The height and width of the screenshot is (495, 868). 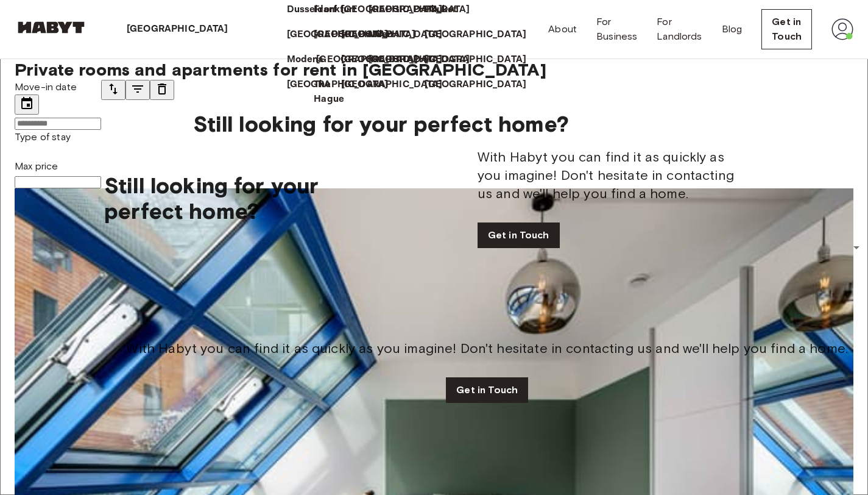 What do you see at coordinates (305, 60) in the screenshot?
I see `p: Modena` at bounding box center [305, 60].